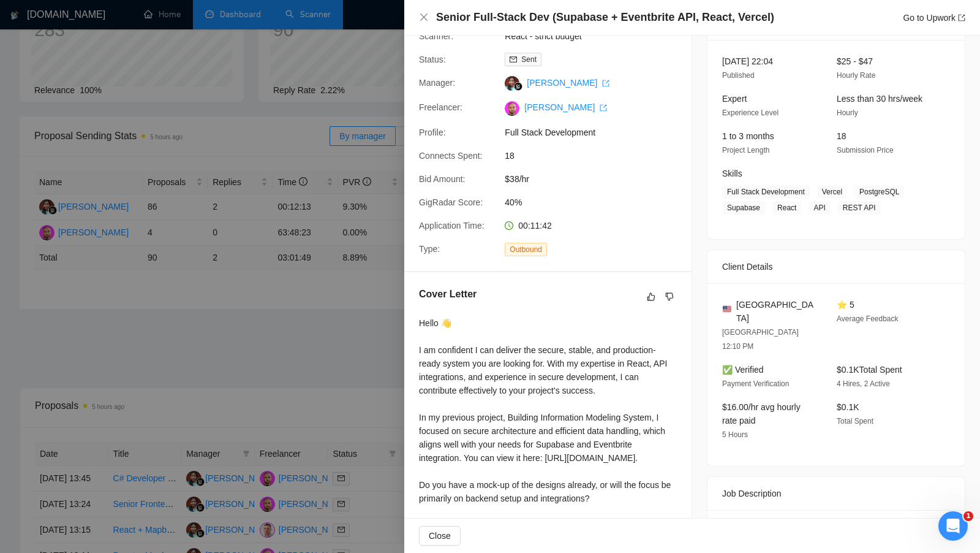 Image resolution: width=980 pixels, height=553 pixels. I want to click on span: Total Spent, so click(855, 421).